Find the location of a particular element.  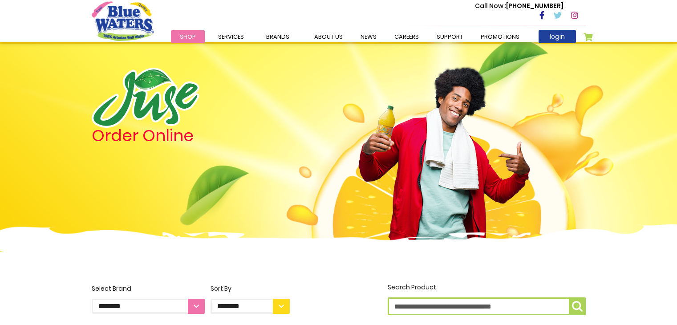

img: search-icon.png is located at coordinates (577, 306).